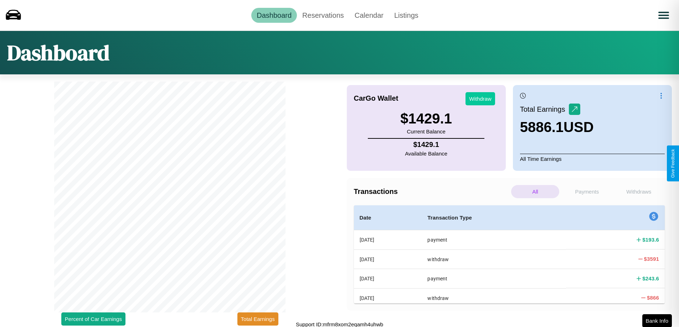 The width and height of the screenshot is (679, 327). I want to click on p: Current Balance, so click(426, 131).